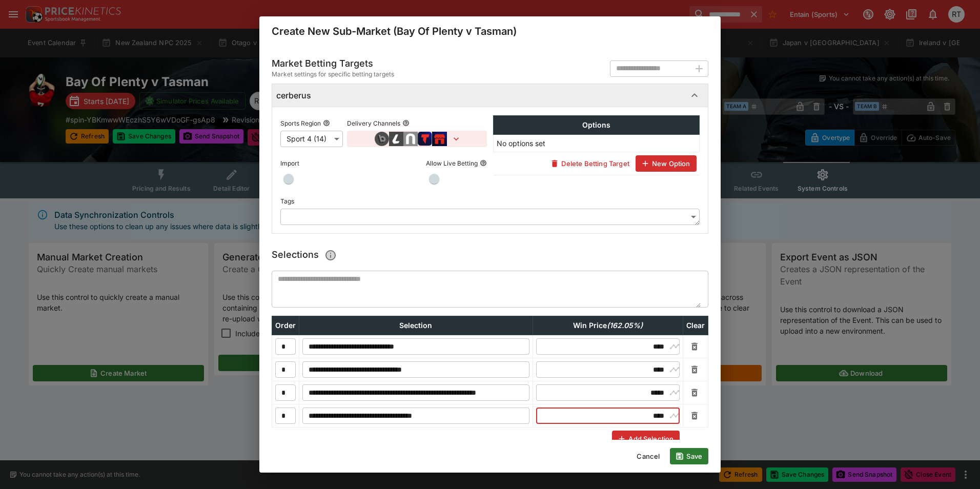 Image resolution: width=980 pixels, height=489 pixels. Describe the element at coordinates (305, 255) in the screenshot. I see `h5: Selections` at that location.